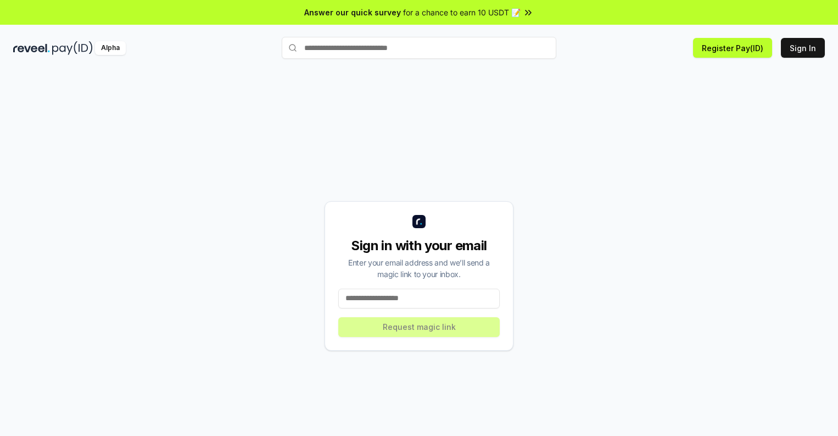 Image resolution: width=838 pixels, height=436 pixels. I want to click on span: Answer our quick survey, so click(353, 12).